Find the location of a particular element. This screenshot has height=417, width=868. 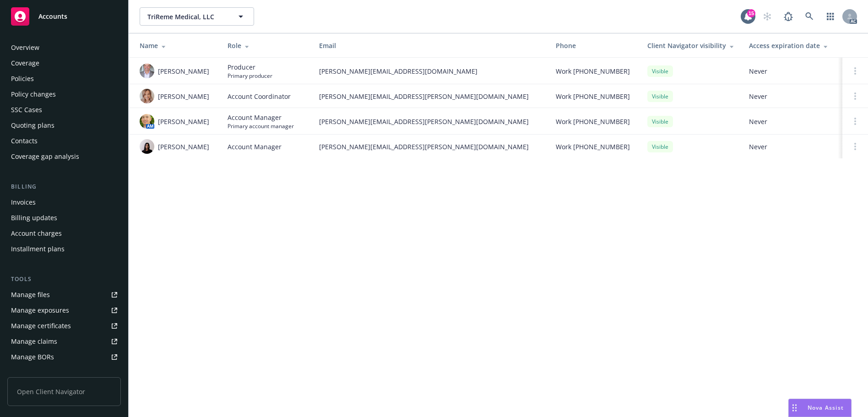

a: Coverage is located at coordinates (64, 63).